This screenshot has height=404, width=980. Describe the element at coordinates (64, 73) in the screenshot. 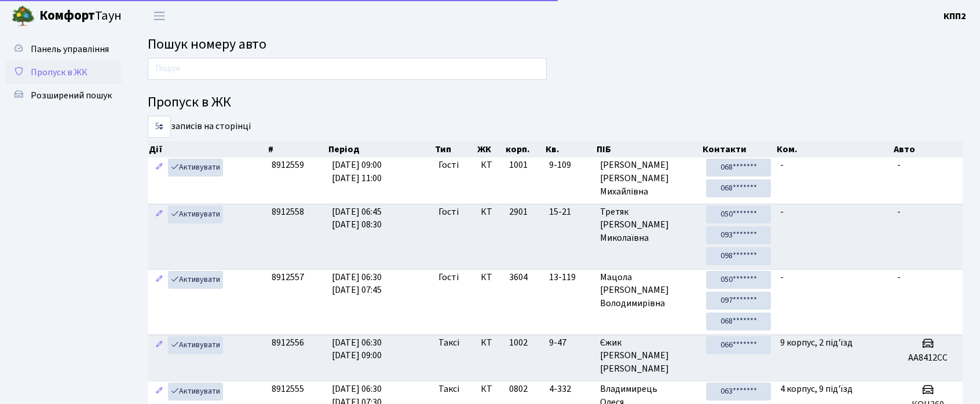

I see `a: Пропуск в ЖК` at that location.